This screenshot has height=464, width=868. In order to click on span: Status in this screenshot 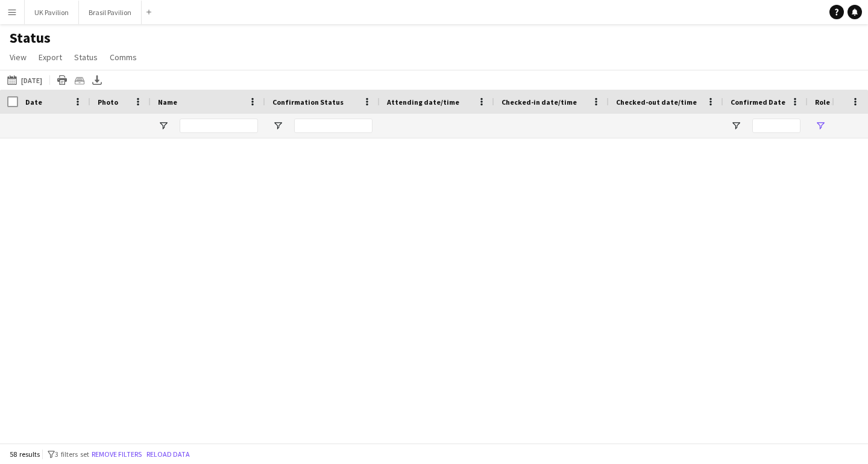, I will do `click(86, 57)`.